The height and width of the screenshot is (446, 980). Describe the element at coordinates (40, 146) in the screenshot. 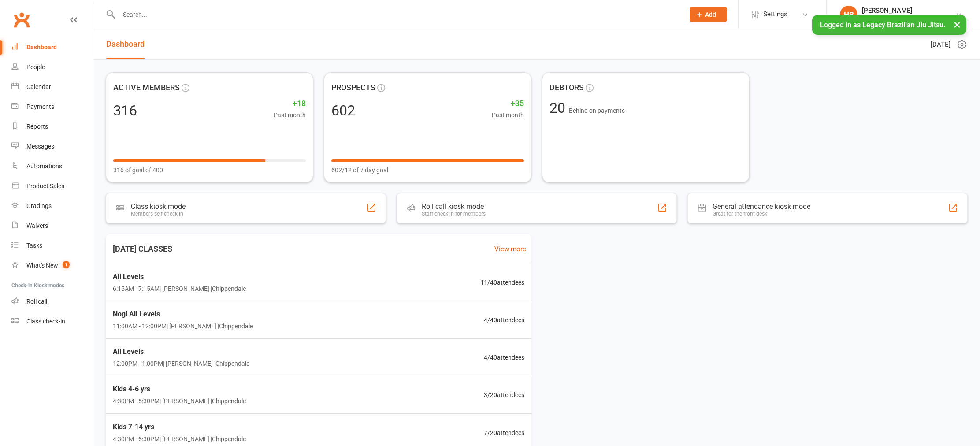

I see `div: Messages` at that location.